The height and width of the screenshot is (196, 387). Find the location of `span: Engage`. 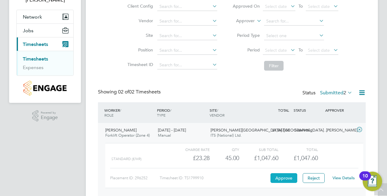

span: Engage is located at coordinates (49, 117).